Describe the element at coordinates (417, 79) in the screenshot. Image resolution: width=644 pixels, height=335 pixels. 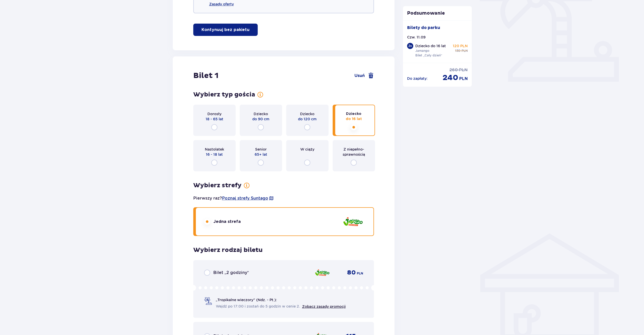
I see `p: Do zapłaty :` at that location.